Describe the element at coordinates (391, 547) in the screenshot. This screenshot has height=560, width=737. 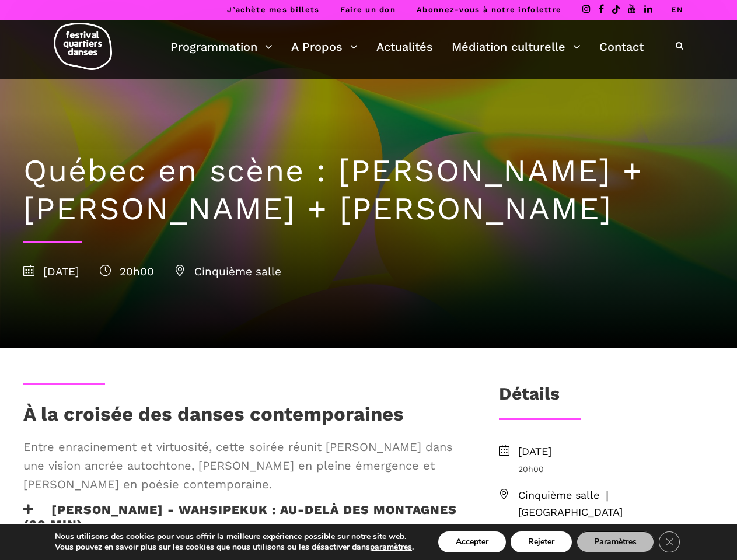
I see `button: paramètres` at that location.